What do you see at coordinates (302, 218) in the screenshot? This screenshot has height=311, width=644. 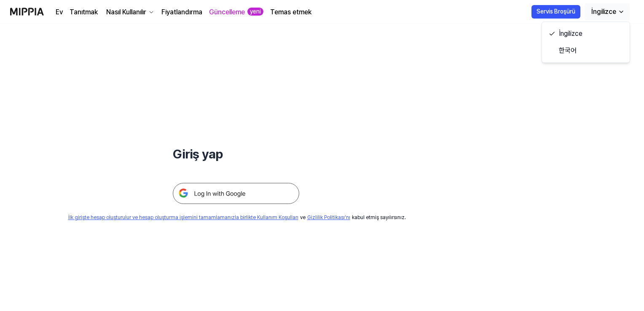 I see `font: ve` at bounding box center [302, 218].